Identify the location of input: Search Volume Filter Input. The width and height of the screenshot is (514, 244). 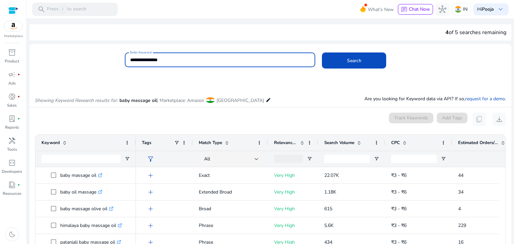
(347, 159).